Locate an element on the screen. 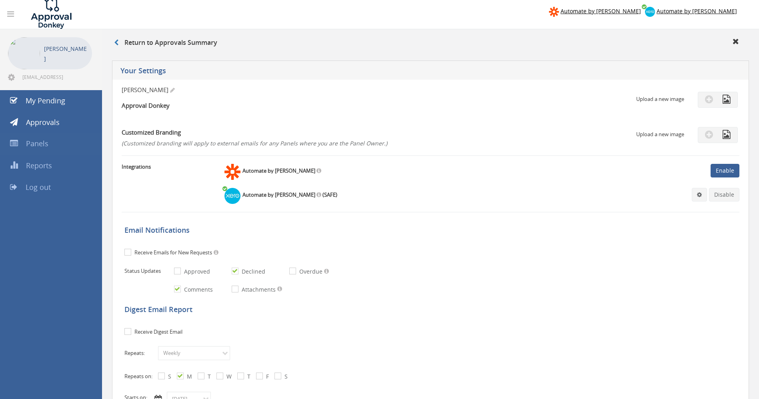 The width and height of the screenshot is (759, 399). label: Repeats on: is located at coordinates (140, 376).